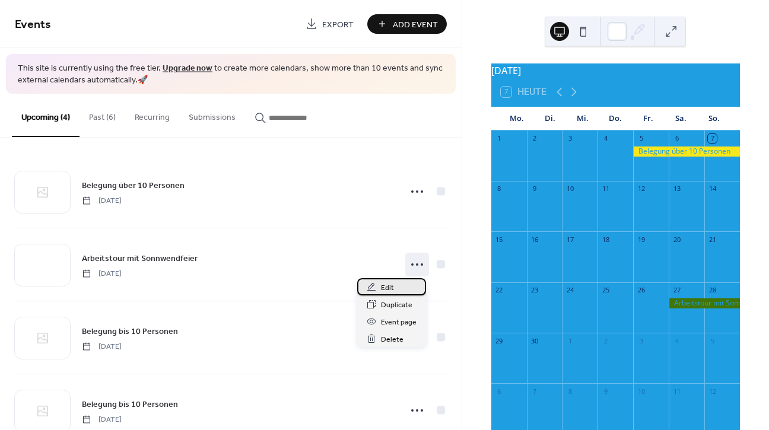 This screenshot has width=769, height=430. What do you see at coordinates (704, 303) in the screenshot?
I see `div: Arbeitstour mit Sonnwendfeier` at bounding box center [704, 303].